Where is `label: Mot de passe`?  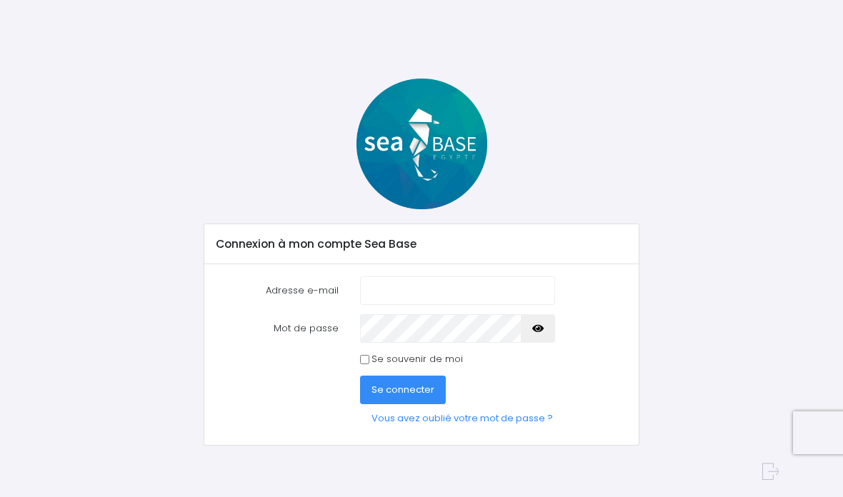 label: Mot de passe is located at coordinates (277, 329).